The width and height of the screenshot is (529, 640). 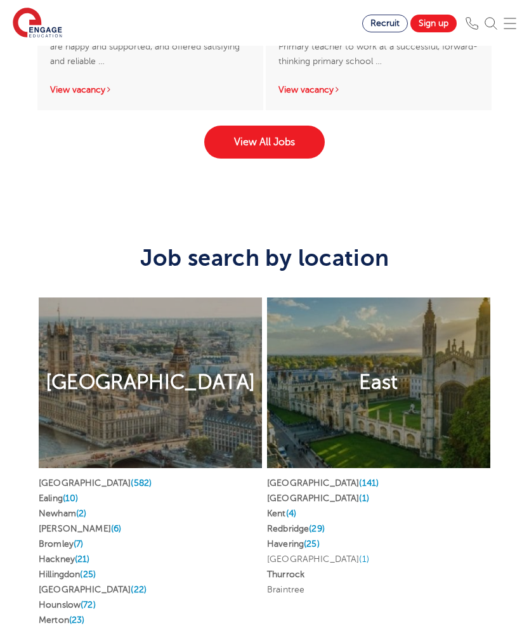 What do you see at coordinates (510, 23) in the screenshot?
I see `img: Mobile Menu` at bounding box center [510, 23].